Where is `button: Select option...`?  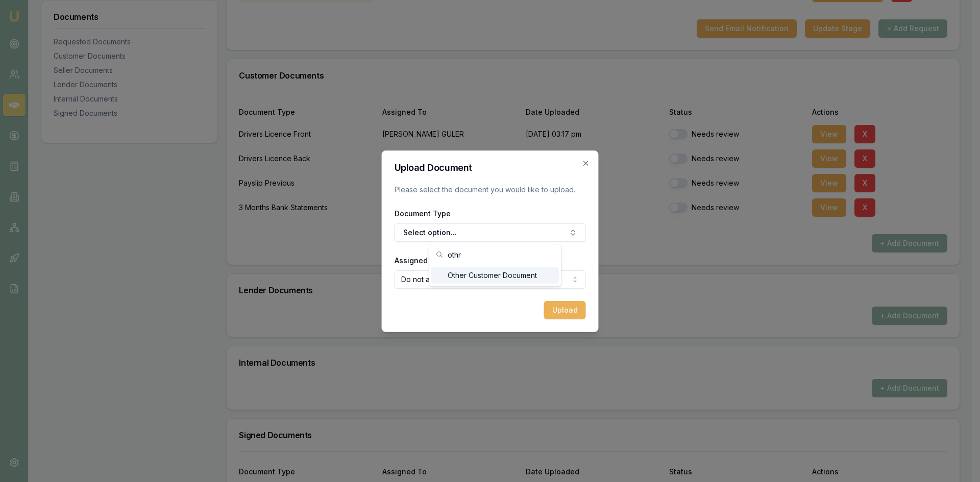 button: Select option... is located at coordinates (490, 232).